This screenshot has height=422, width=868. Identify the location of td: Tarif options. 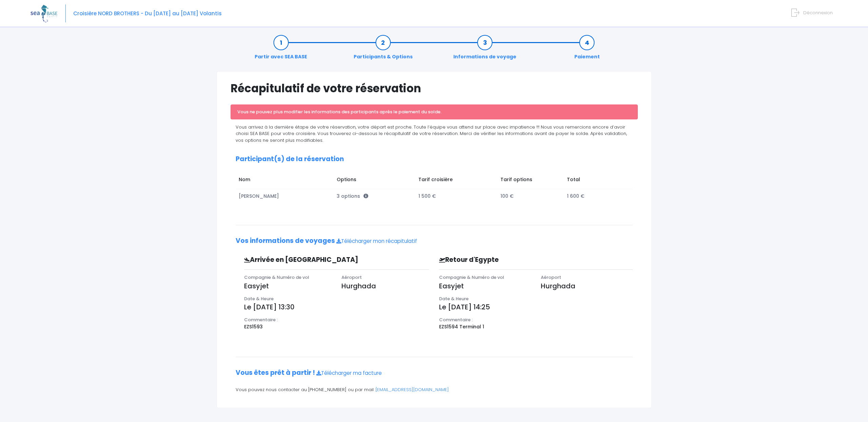
(530, 181).